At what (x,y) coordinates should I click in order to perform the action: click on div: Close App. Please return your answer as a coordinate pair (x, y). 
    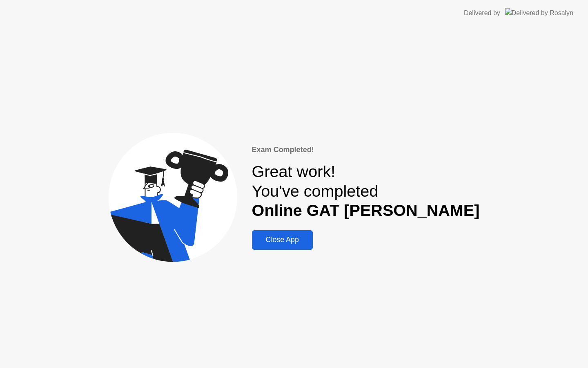
    Looking at the image, I should click on (282, 240).